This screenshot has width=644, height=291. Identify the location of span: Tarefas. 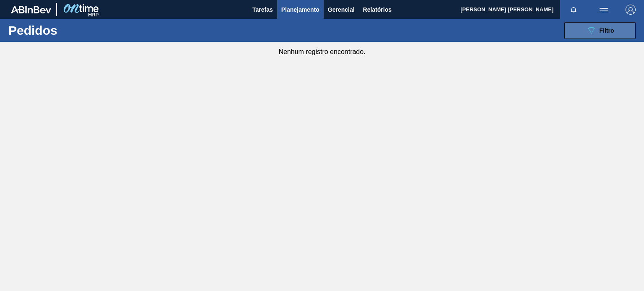
(262, 10).